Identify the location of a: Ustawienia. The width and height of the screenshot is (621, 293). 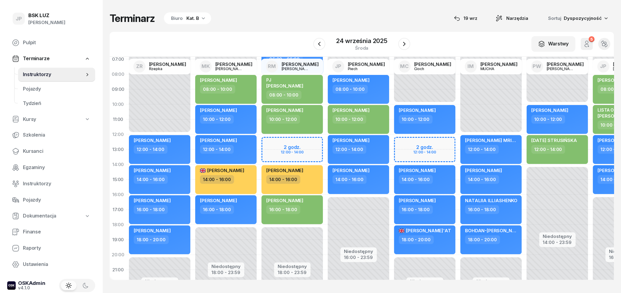
(51, 265).